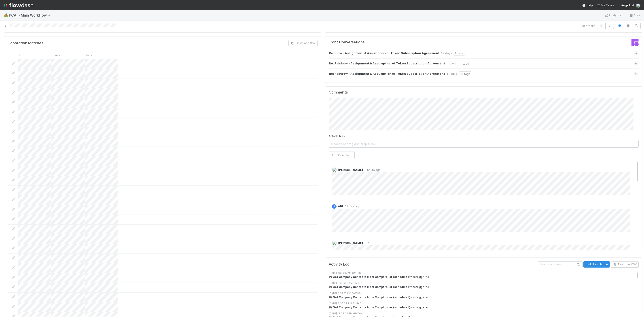 Image resolution: width=644 pixels, height=317 pixels. What do you see at coordinates (635, 15) in the screenshot?
I see `a: Docs` at bounding box center [635, 15].